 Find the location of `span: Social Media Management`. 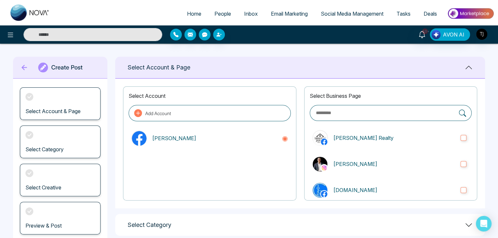

span: Social Media Management is located at coordinates (352, 14).